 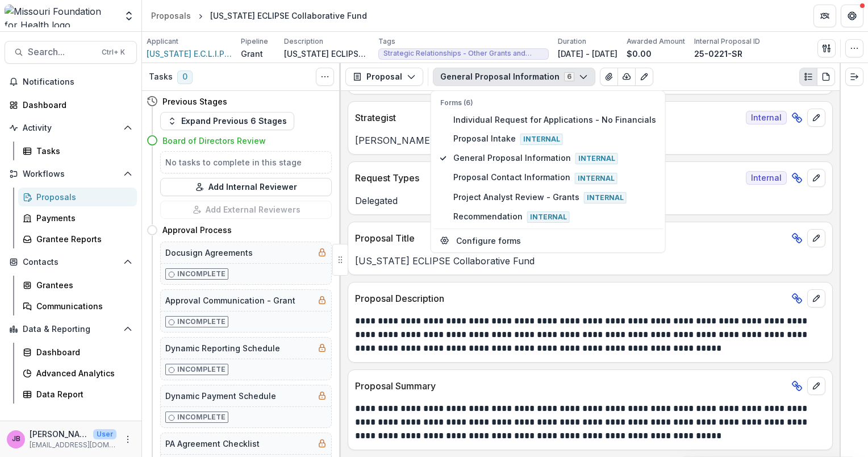 I want to click on button: Partners, so click(x=825, y=16).